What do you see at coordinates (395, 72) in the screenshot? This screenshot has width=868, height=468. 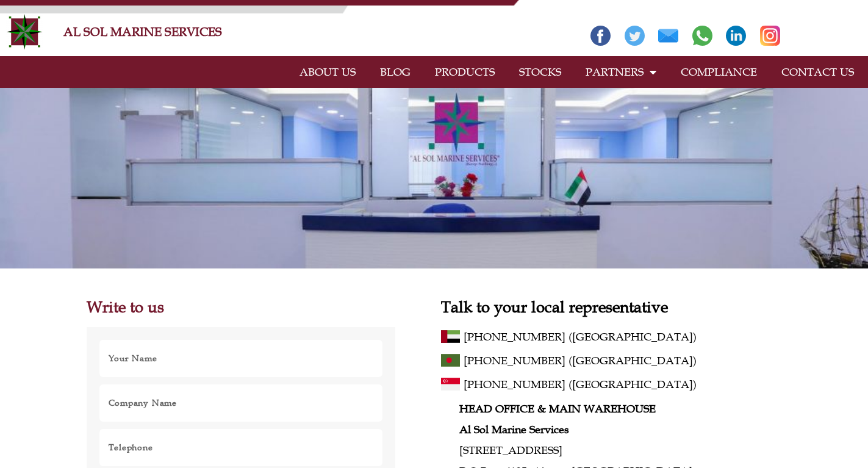 I see `a: BLOG` at bounding box center [395, 72].